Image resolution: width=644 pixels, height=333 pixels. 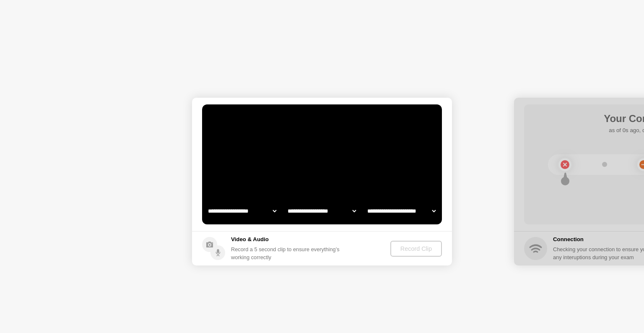 What do you see at coordinates (416, 249) in the screenshot?
I see `div: Record Clip` at bounding box center [416, 249].